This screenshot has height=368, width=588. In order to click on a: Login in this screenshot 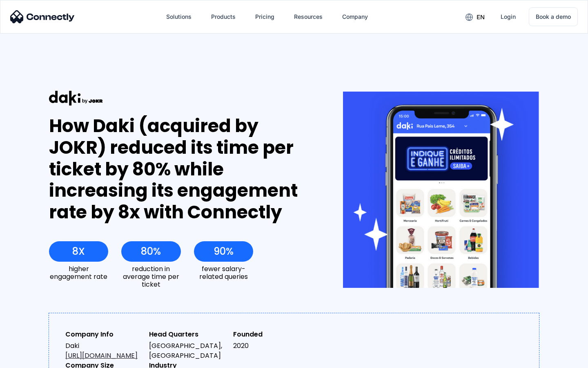, I will do `click(508, 17)`.